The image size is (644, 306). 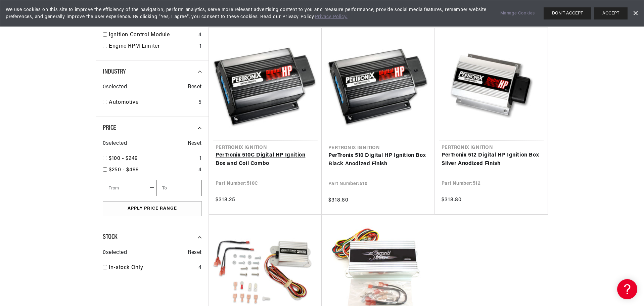 What do you see at coordinates (123, 159) in the screenshot?
I see `span: $100 - $249` at bounding box center [123, 159].